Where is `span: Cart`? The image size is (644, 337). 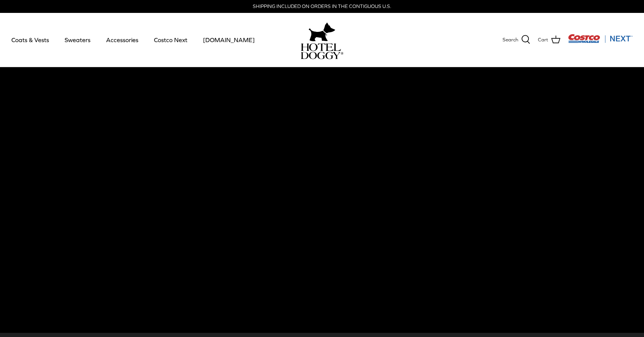 span: Cart is located at coordinates (543, 40).